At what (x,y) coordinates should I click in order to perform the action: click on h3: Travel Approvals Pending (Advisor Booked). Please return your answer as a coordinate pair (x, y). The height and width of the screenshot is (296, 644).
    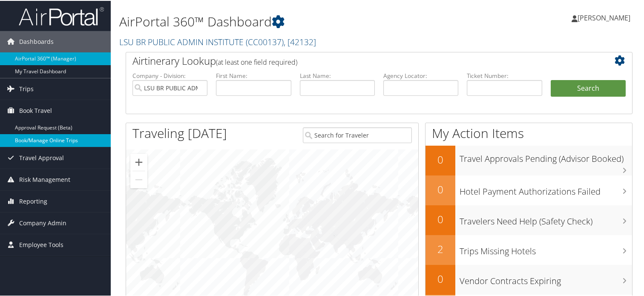
    Looking at the image, I should click on (545, 156).